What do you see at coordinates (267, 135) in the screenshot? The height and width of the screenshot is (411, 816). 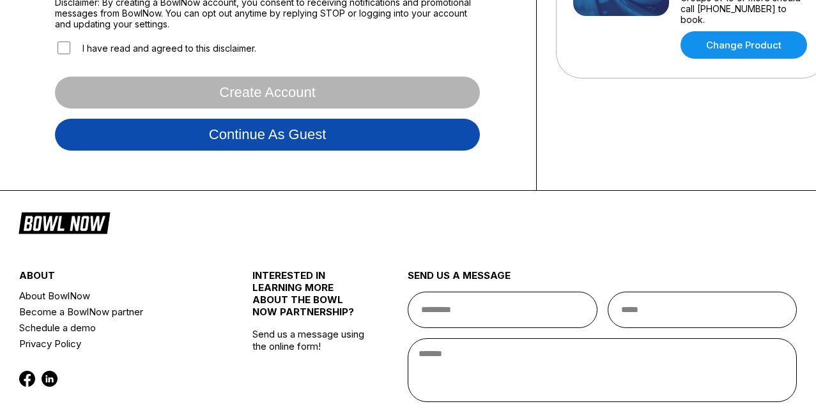 I see `button: Continue as guest` at bounding box center [267, 135].